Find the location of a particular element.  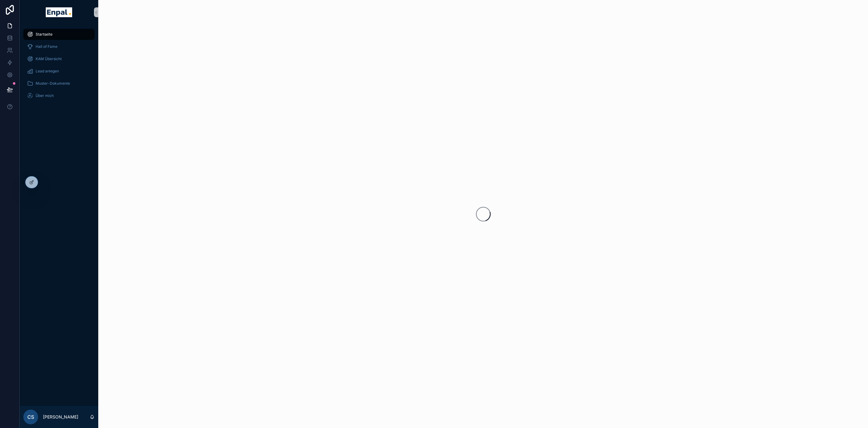

span: Hall of Fame is located at coordinates (47, 47).